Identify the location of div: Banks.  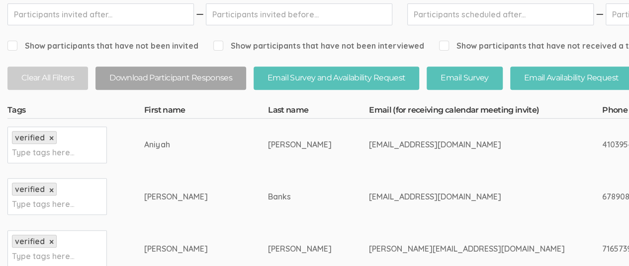
(300, 197).